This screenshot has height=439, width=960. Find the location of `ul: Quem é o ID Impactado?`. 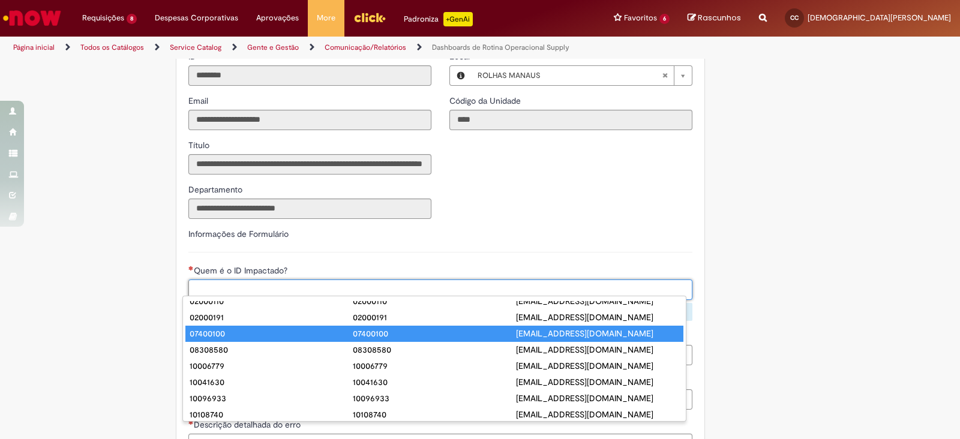

ul: Quem é o ID Impactado? is located at coordinates (434, 361).